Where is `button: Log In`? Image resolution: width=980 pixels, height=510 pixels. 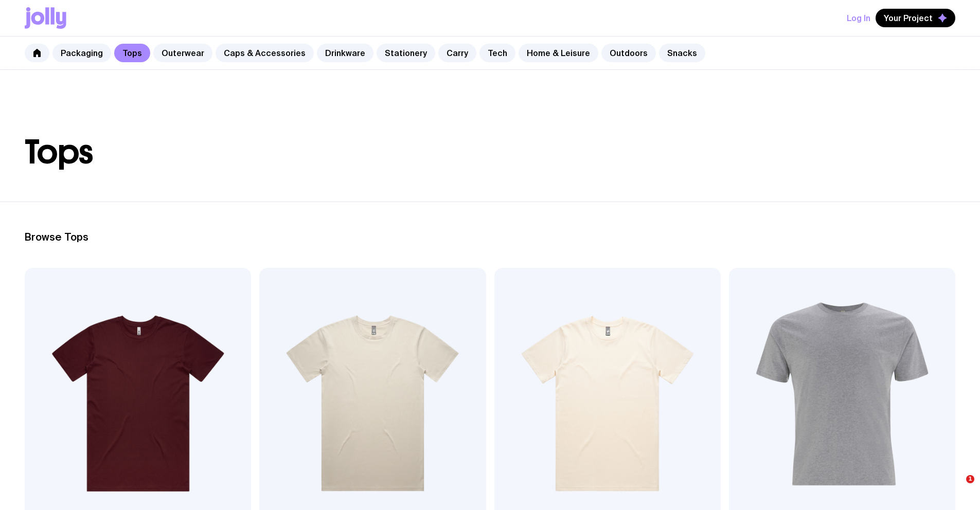
button: Log In is located at coordinates (859, 18).